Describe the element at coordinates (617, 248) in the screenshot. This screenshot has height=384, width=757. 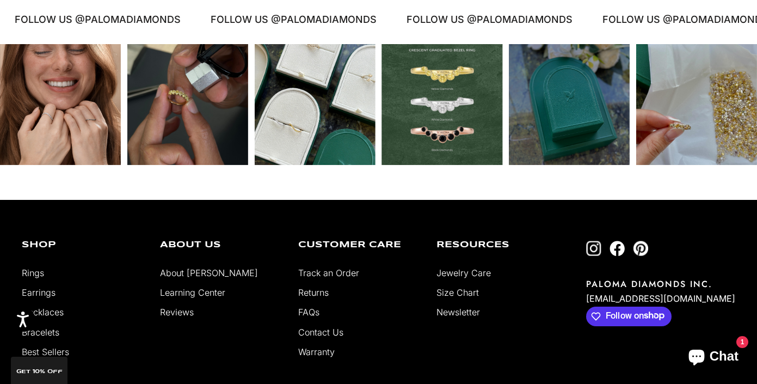
I see `a: Follow on Facebook` at that location.